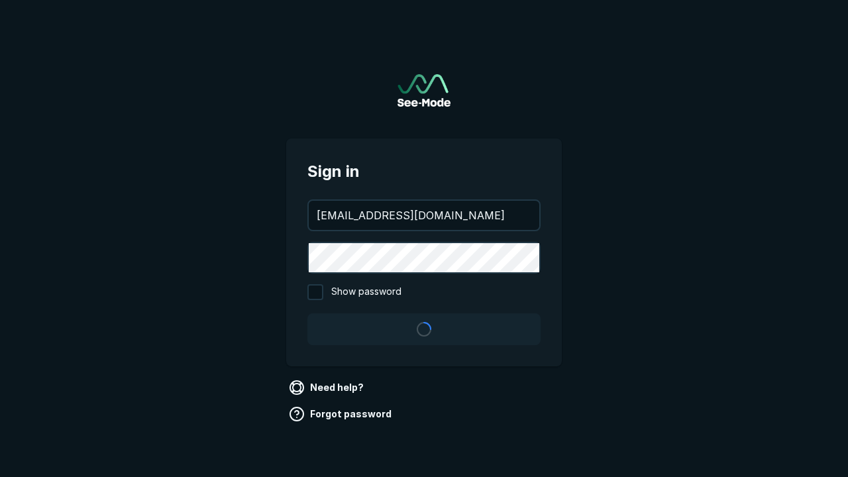 The image size is (848, 477). Describe the element at coordinates (424, 215) in the screenshot. I see `input: your@email.com` at that location.